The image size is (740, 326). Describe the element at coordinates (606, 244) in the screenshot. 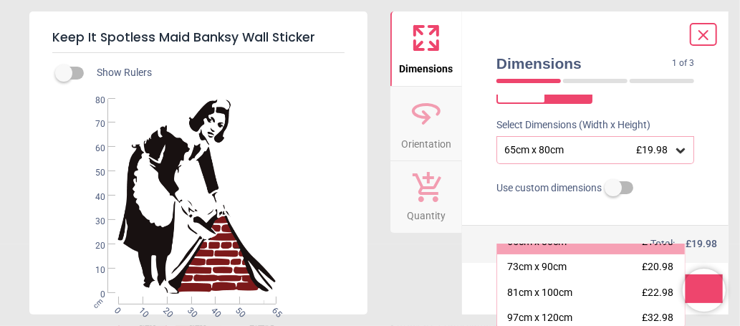

I see `div: Total:` at that location.